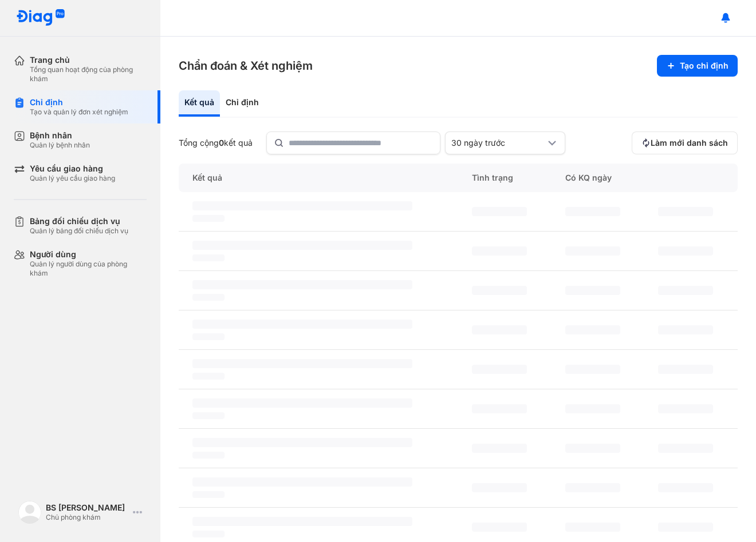 The height and width of the screenshot is (542, 756). I want to click on div: Tình trạng, so click(505, 178).